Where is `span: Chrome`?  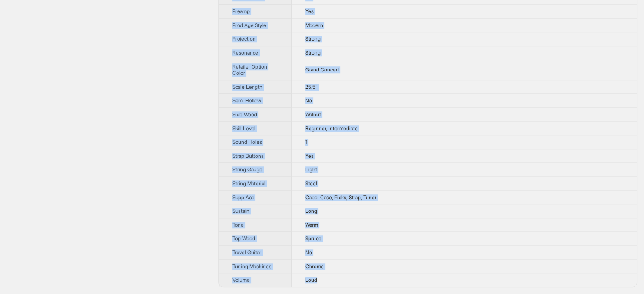
span: Chrome is located at coordinates (315, 266).